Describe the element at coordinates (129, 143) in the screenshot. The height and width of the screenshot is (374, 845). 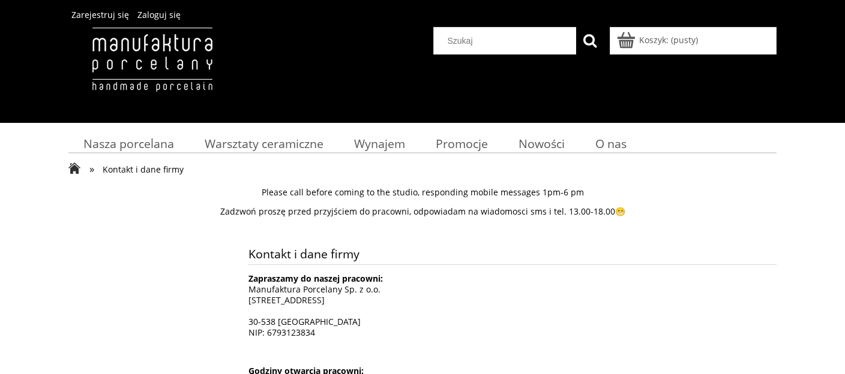
I see `a: Nasza porcelana` at that location.